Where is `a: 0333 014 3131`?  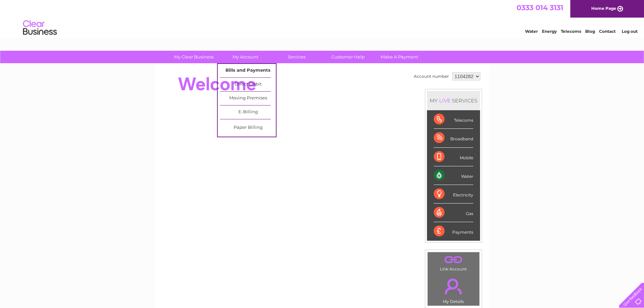
a: 0333 014 3131 is located at coordinates (540, 7).